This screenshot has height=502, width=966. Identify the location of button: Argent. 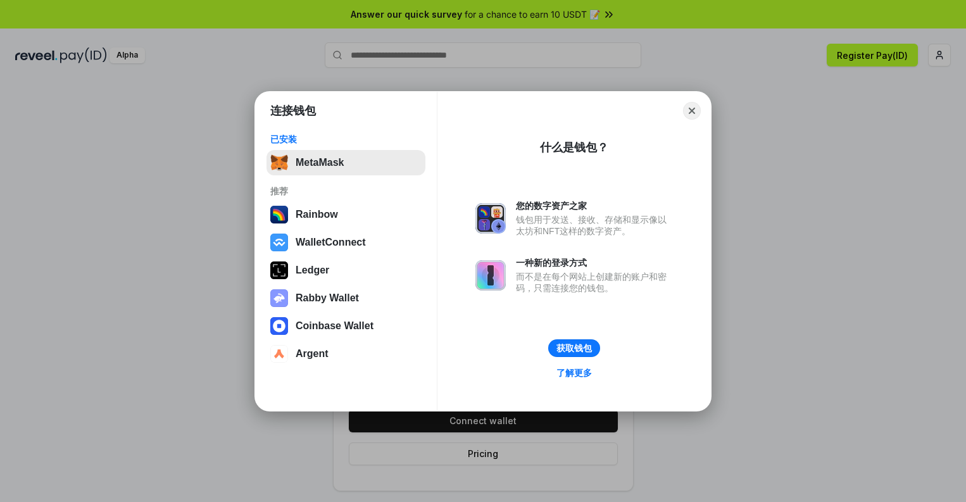
(345, 354).